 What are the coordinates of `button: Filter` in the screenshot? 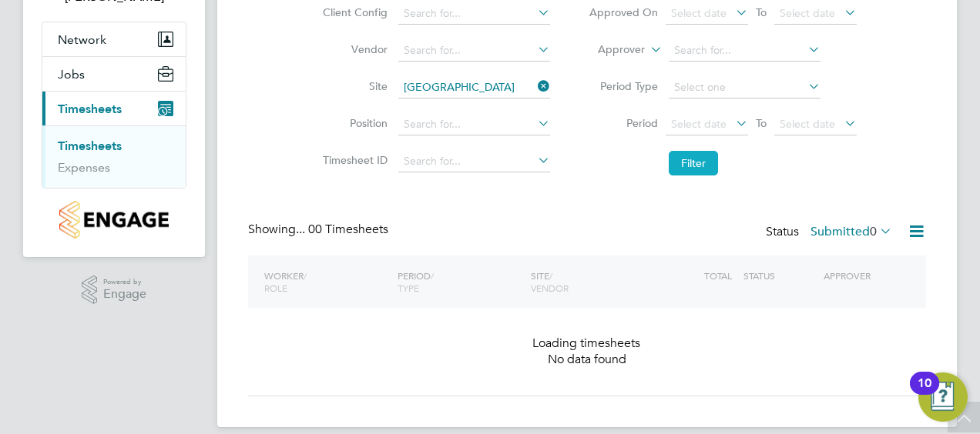 It's located at (694, 163).